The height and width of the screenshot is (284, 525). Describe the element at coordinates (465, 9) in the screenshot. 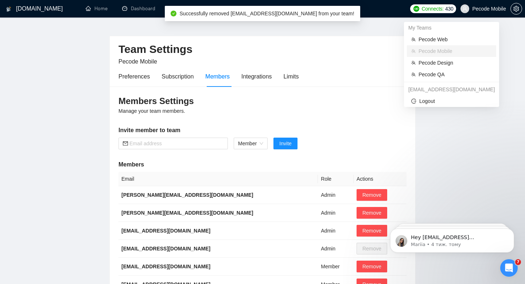

I see `span: user` at that location.